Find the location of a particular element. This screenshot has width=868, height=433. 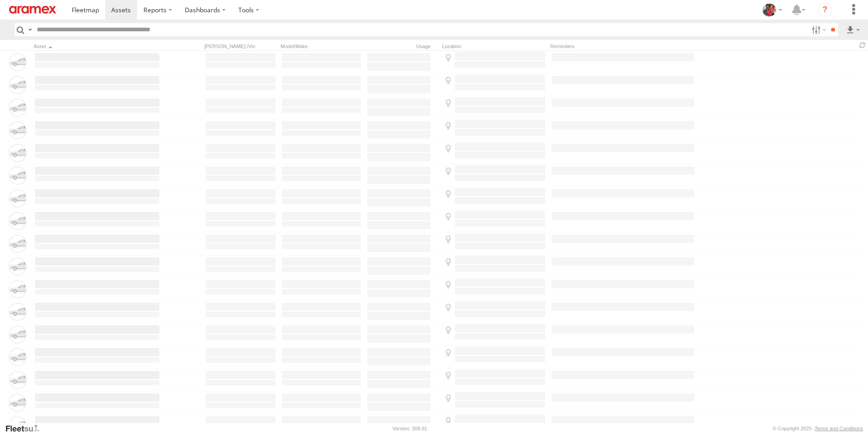

div: Click to Sort is located at coordinates (97, 46).